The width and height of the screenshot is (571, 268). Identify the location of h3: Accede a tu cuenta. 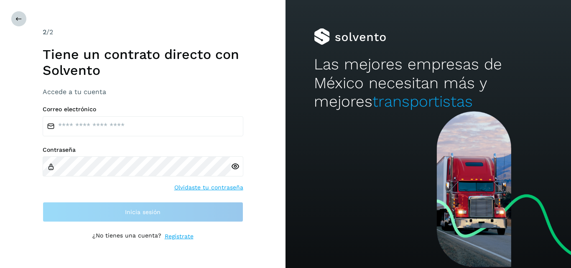
(143, 92).